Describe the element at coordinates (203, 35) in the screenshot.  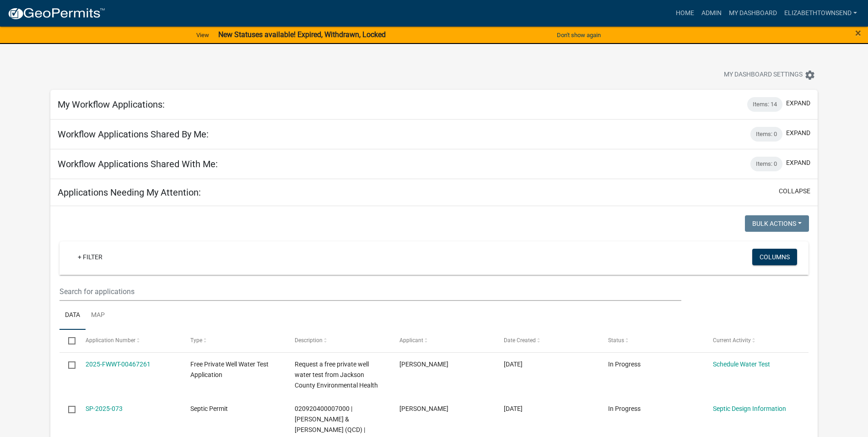
I see `a: View` at that location.